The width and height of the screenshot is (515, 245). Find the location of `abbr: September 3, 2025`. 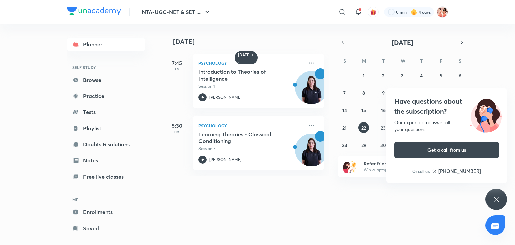

abbr: September 3, 2025 is located at coordinates (403, 75).